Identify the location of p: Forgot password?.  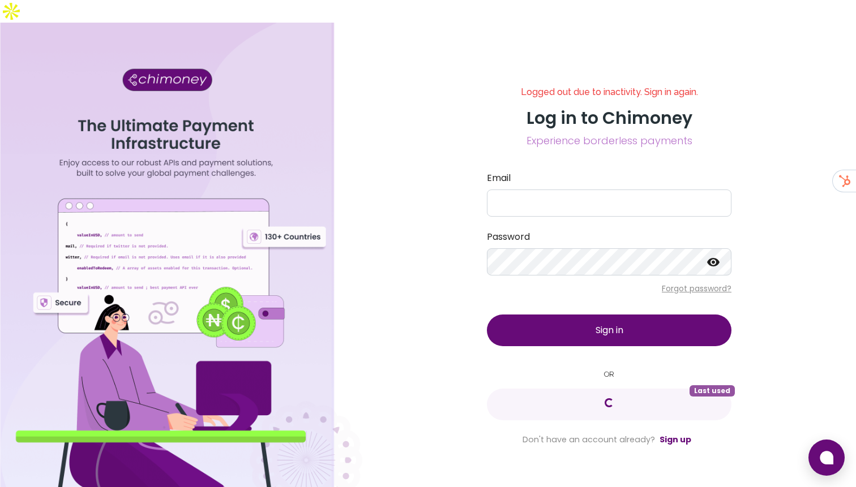
(609, 289).